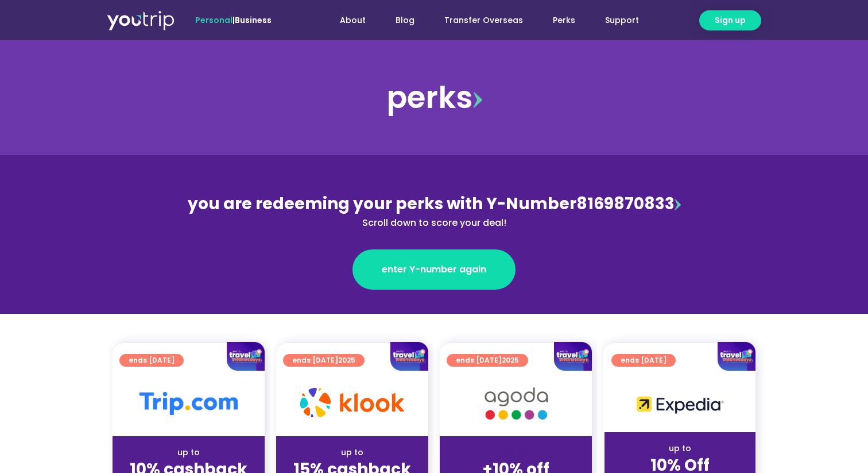 The image size is (868, 473). Describe the element at coordinates (353, 20) in the screenshot. I see `a: About` at that location.